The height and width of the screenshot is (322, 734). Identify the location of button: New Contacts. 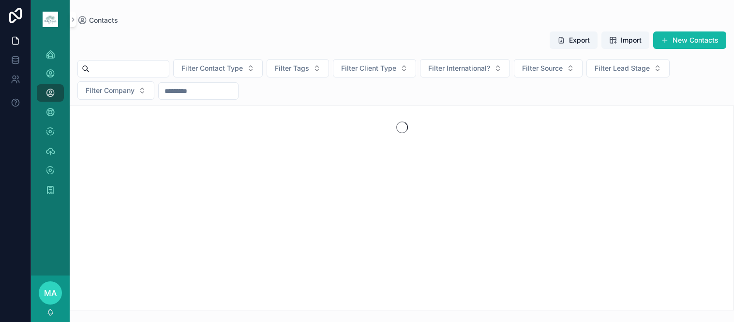
(689, 40).